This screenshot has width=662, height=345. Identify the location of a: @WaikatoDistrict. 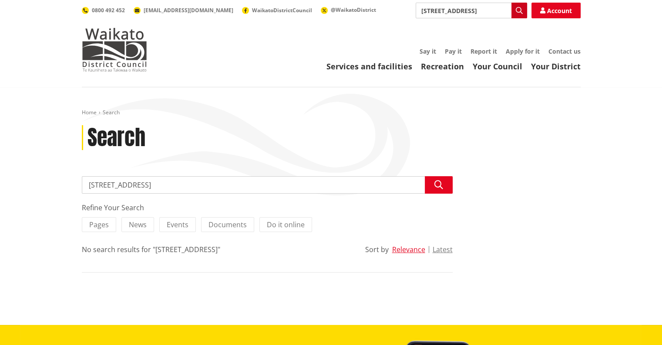
(348, 10).